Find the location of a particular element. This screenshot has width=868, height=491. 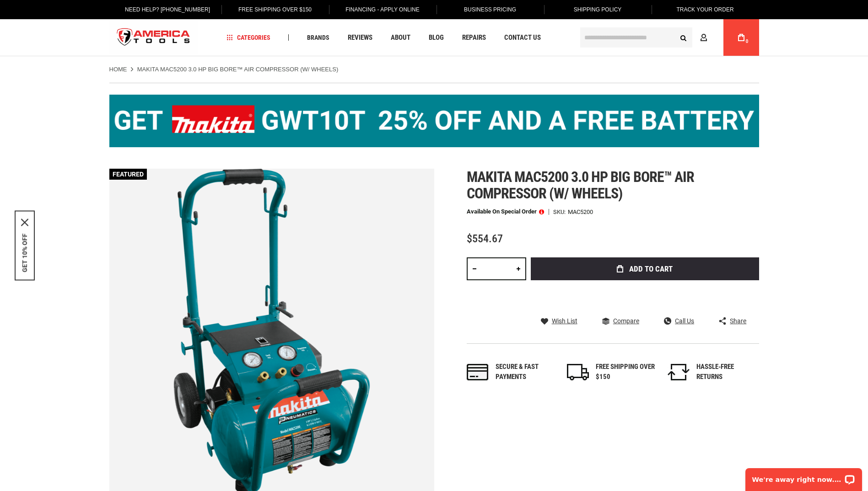

a: Reviews is located at coordinates (360, 37).